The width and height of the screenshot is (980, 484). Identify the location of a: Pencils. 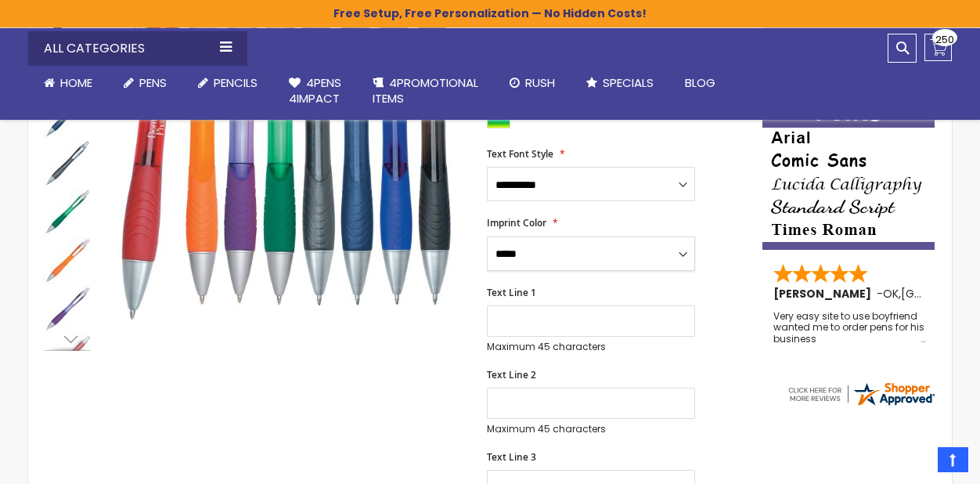
(228, 83).